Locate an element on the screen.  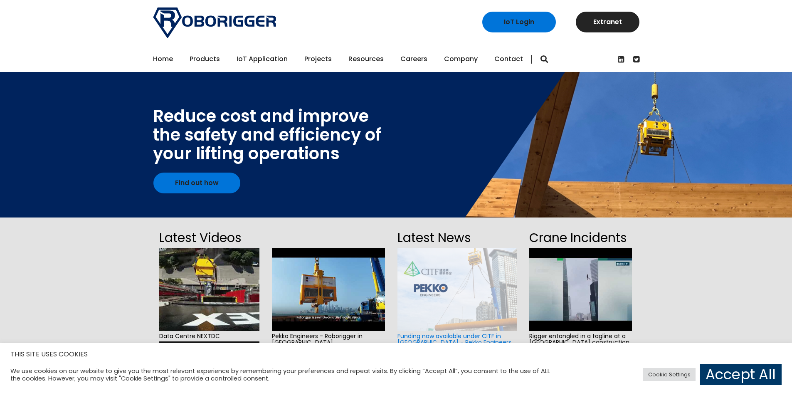
a: Accept All is located at coordinates (741, 374).